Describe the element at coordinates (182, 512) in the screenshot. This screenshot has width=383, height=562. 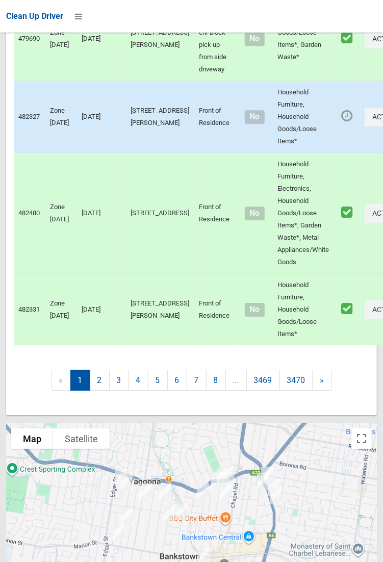
I see `div: 2/4 Bower Street, BANKSTOWN NSW 2200<br>Status : Collected<br><a href="/driver/booking/482331/com...` at that location.